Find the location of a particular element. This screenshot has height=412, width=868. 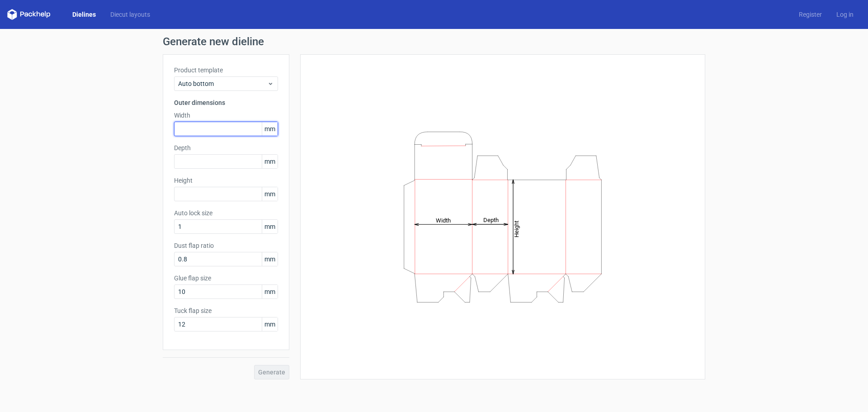

tspan: Depth is located at coordinates (491, 220).